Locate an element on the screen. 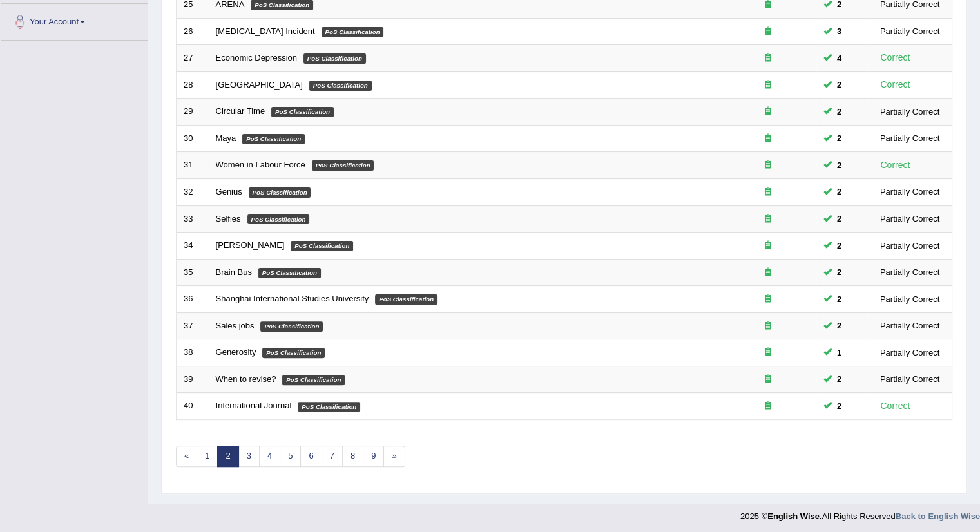 The image size is (980, 532). a: 6 is located at coordinates (310, 456).